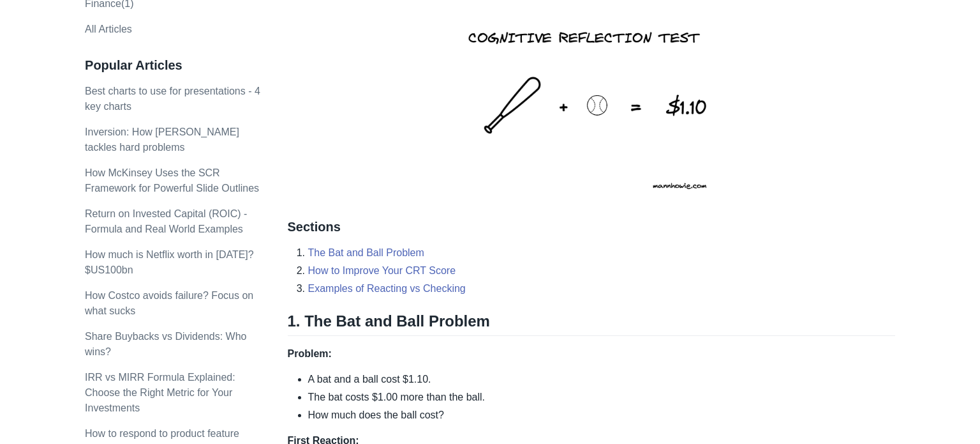 Image resolution: width=980 pixels, height=444 pixels. What do you see at coordinates (601, 415) in the screenshot?
I see `li: How much does the ball cost?` at bounding box center [601, 415].